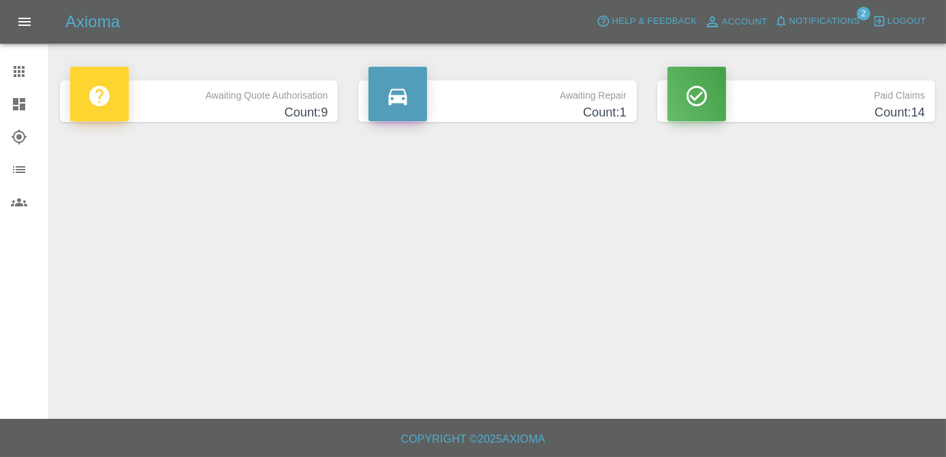  Describe the element at coordinates (472, 439) in the screenshot. I see `h6: Copyright © 2025 Axioma` at that location.